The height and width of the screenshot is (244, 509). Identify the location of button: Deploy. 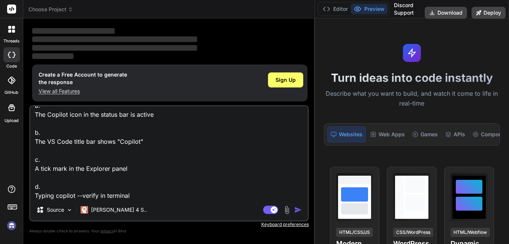
(489, 13).